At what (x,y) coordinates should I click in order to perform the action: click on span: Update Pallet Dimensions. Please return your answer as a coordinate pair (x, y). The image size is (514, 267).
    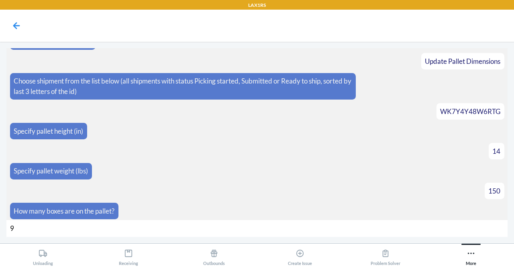
    Looking at the image, I should click on (462, 61).